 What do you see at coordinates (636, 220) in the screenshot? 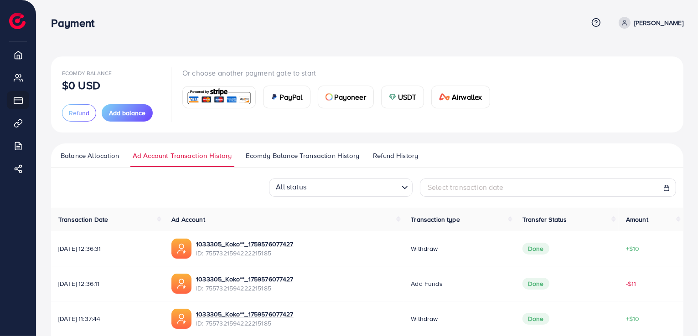
I see `span: Amount` at bounding box center [636, 220].